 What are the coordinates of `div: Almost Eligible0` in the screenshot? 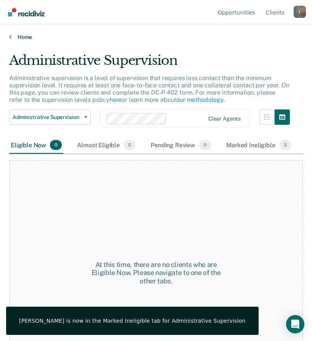 It's located at (106, 145).